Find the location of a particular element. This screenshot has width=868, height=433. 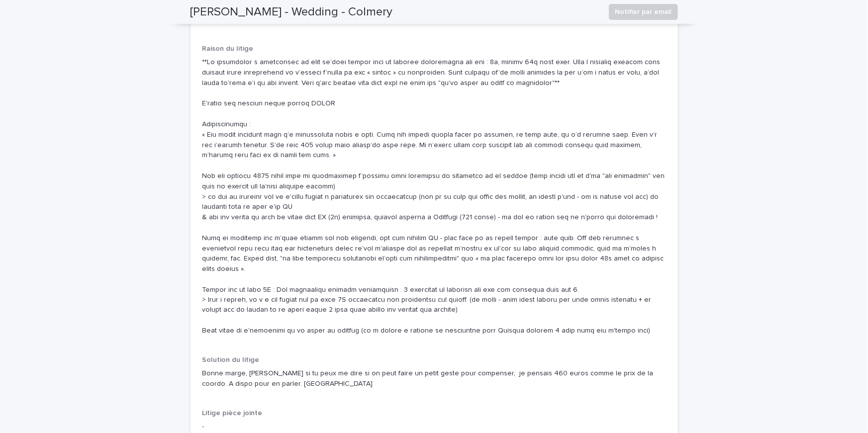

span: Litige pièce jointe is located at coordinates (232, 414).